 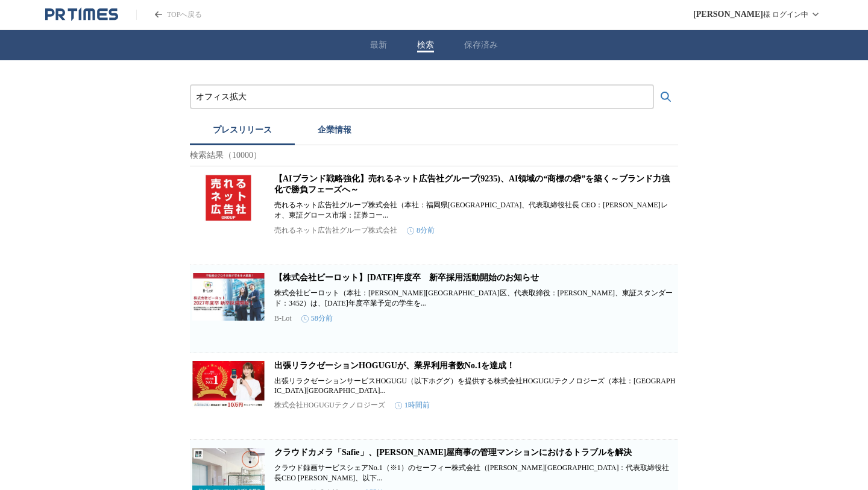 I want to click on a: 出張リラクゼーションHOGUGUが、業界利用者数No.1を達成！, so click(x=394, y=365).